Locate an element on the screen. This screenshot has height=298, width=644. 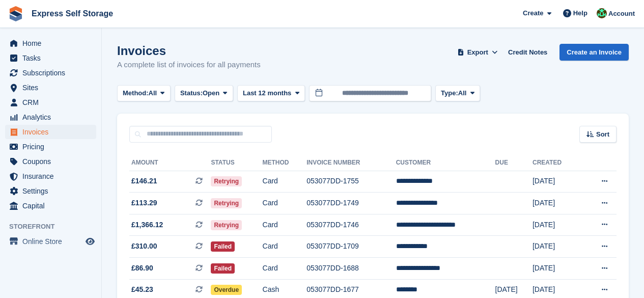
td: 053077DD-1755 is located at coordinates (351, 181).